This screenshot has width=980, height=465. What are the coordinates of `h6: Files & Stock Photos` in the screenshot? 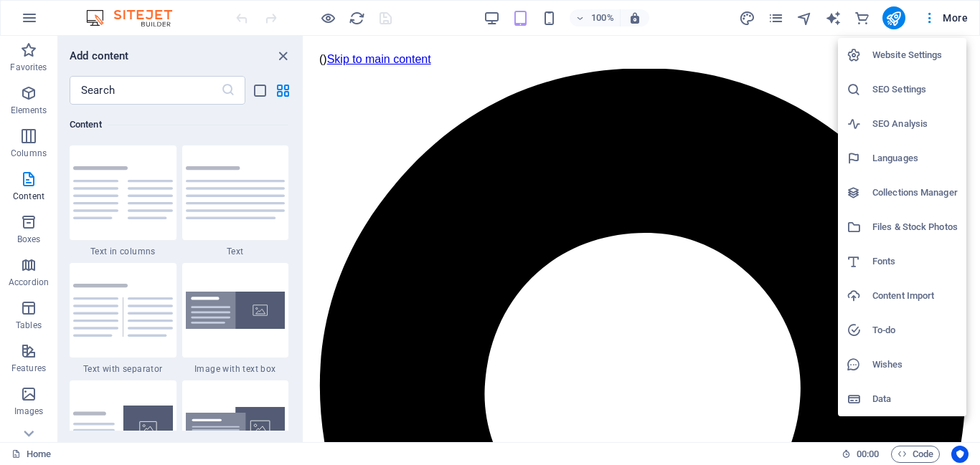 It's located at (914, 227).